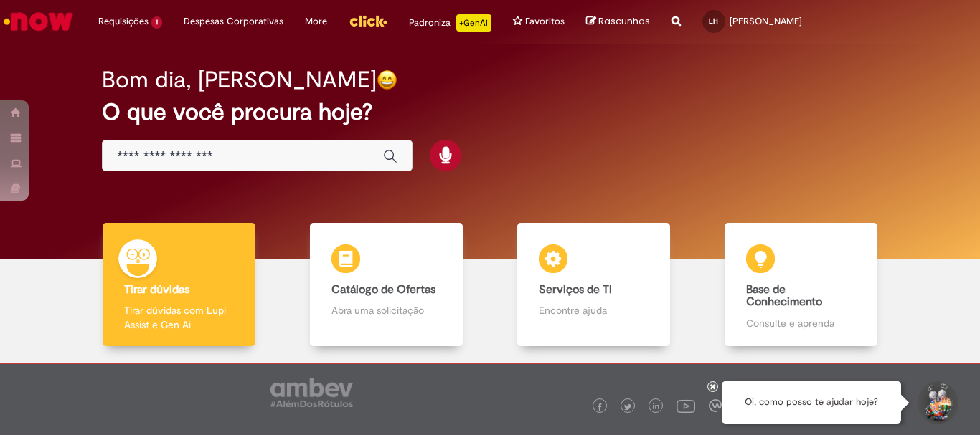 The width and height of the screenshot is (980, 435). Describe the element at coordinates (600, 407) in the screenshot. I see `img: logo_footer_facebook.png` at that location.